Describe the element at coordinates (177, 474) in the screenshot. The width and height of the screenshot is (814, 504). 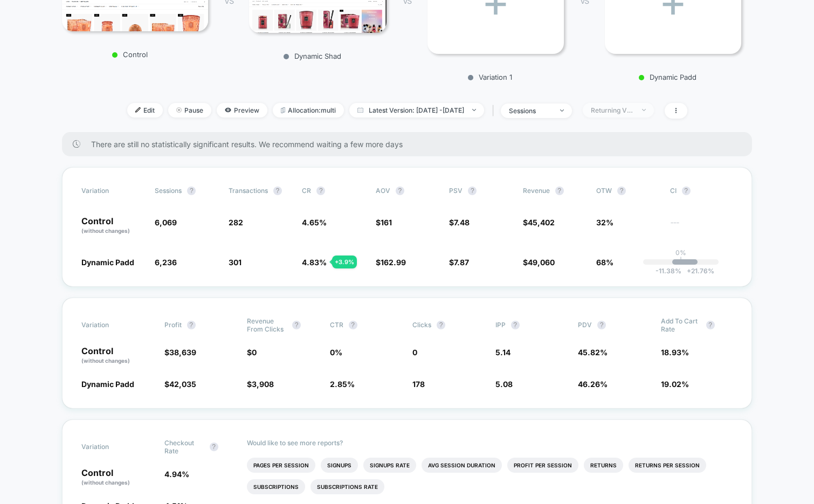
I see `span: 4.94 %` at that location.